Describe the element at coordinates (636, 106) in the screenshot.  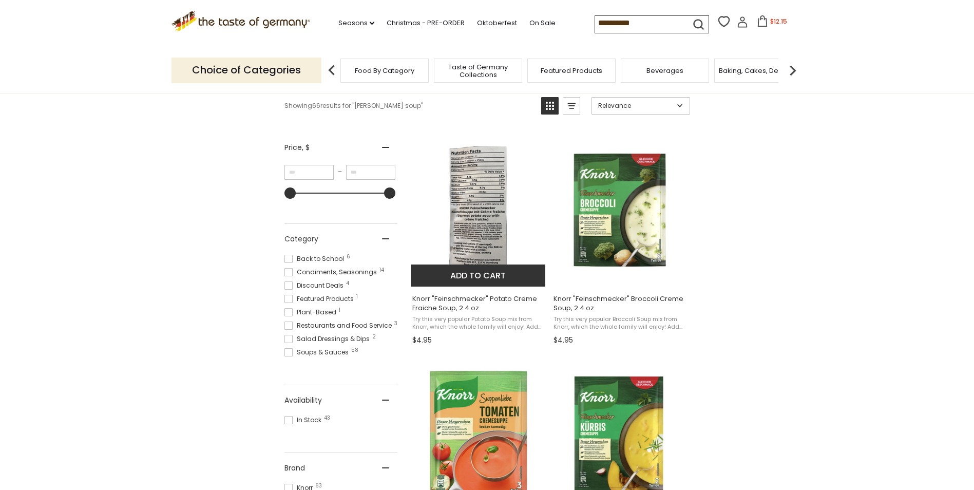
I see `span: Relevance` at that location.